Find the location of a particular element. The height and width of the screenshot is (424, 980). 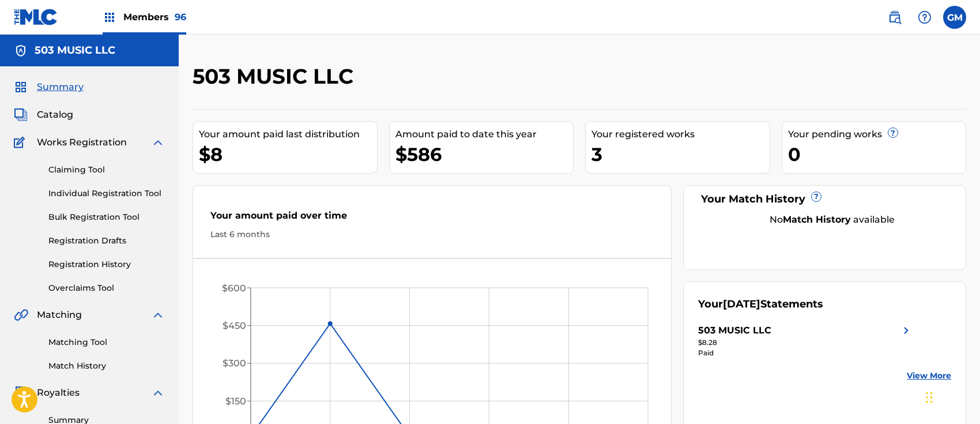

strong: Match History is located at coordinates (817, 219).